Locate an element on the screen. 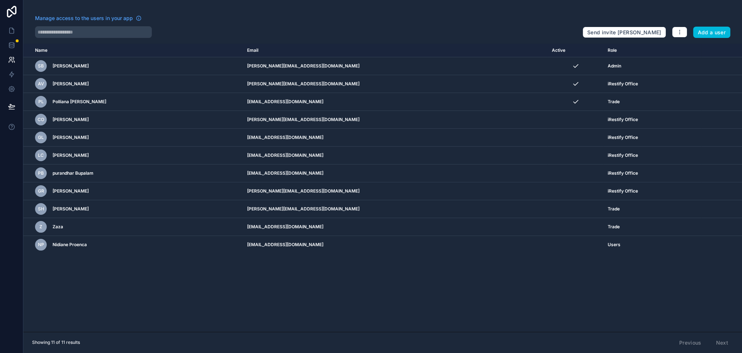 Image resolution: width=742 pixels, height=353 pixels. span: Users is located at coordinates (614, 245).